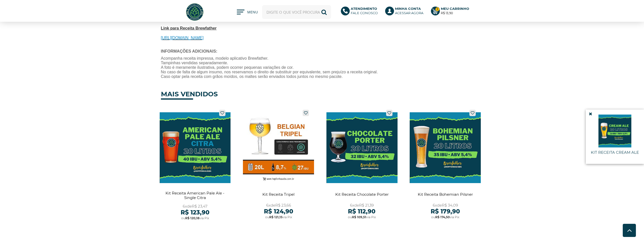 The height and width of the screenshot is (241, 644). What do you see at coordinates (364, 11) in the screenshot?
I see `p: Fale conosco` at bounding box center [364, 11].